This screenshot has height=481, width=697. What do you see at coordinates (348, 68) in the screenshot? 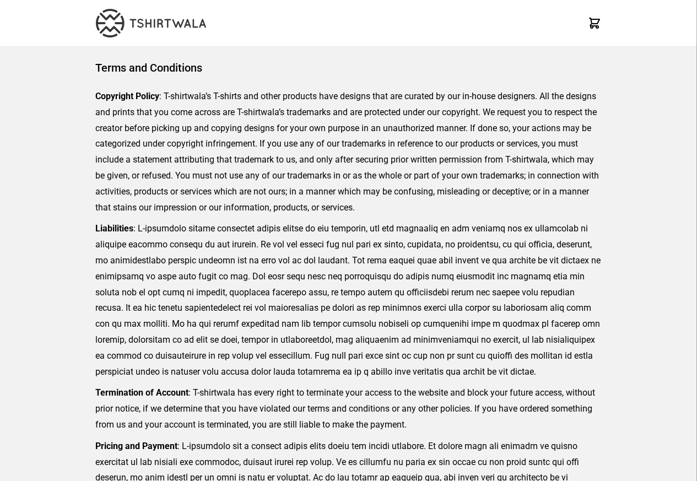
I see `h1: Terms and Conditions` at bounding box center [348, 68].